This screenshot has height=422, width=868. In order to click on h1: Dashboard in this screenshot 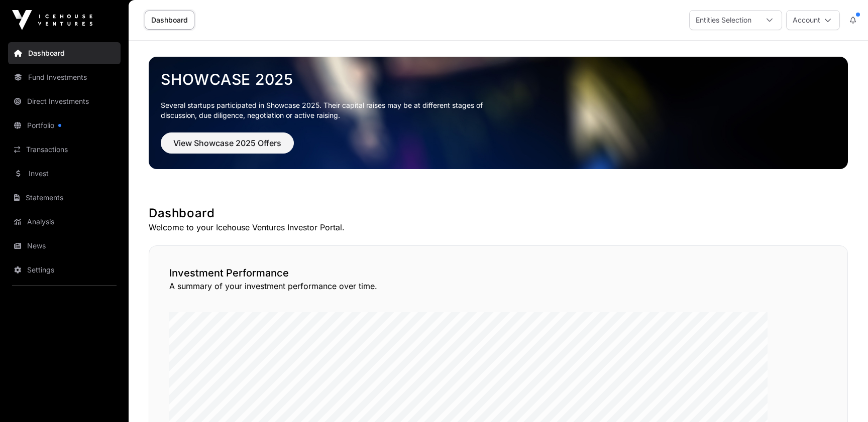, I will do `click(498, 214)`.